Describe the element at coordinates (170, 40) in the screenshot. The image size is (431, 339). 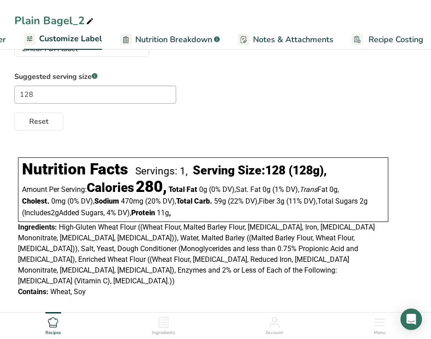
I see `a: Nutrition Breakdown` at that location.